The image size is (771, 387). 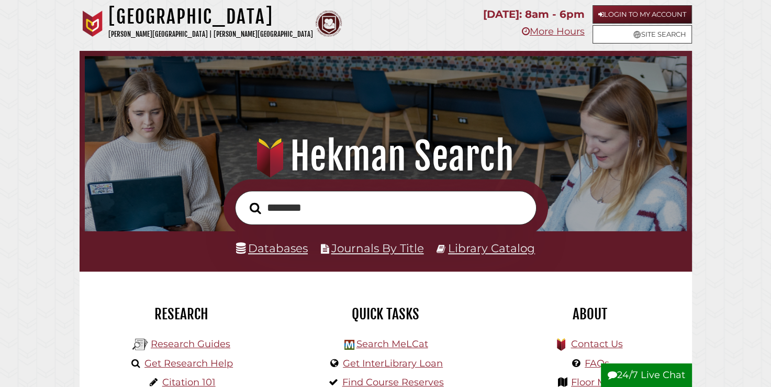 I want to click on a: Get Research Help, so click(x=189, y=363).